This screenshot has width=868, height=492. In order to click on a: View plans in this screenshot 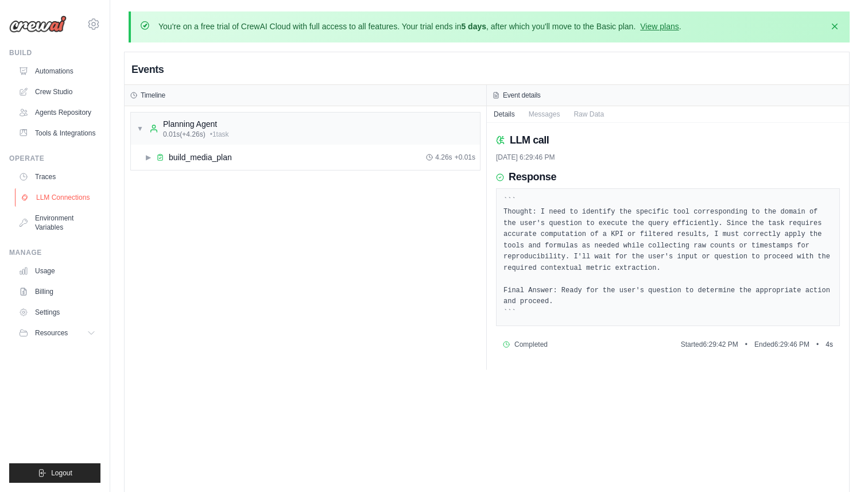, I will do `click(659, 26)`.